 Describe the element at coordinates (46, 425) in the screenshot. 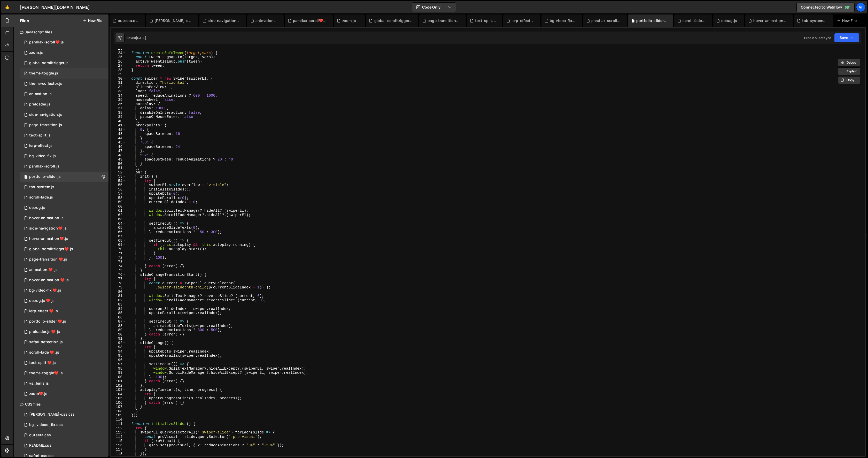

I see `div: bg_videos_fix.css` at that location.